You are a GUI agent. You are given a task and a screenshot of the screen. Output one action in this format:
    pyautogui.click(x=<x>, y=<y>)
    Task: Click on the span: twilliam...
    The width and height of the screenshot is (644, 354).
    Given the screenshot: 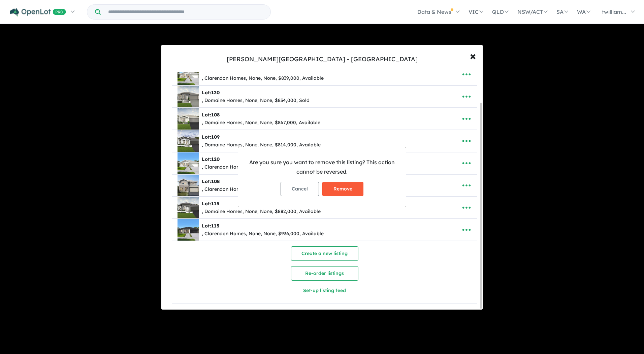 What is the action you would take?
    pyautogui.click(x=614, y=12)
    